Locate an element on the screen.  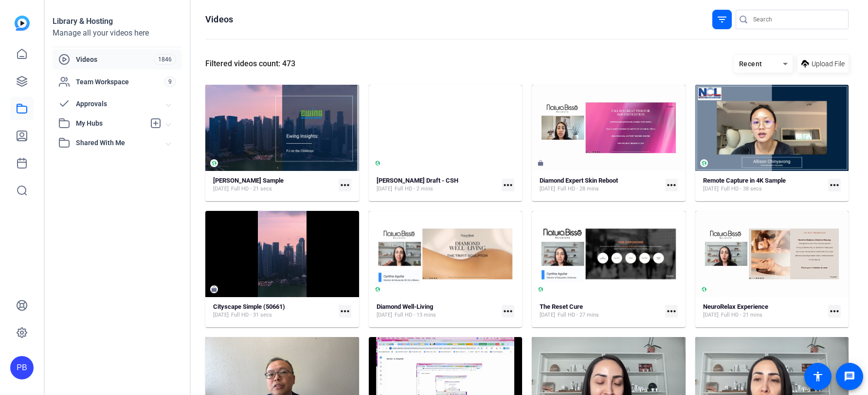
mat-expansion-panel-header: My Hubs is located at coordinates (117, 123).